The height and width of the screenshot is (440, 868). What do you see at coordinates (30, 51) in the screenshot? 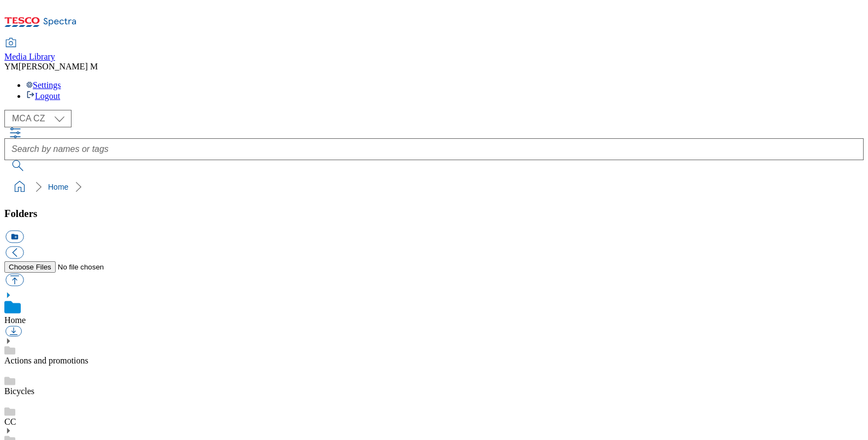
I see `a: Media Library` at bounding box center [30, 51].